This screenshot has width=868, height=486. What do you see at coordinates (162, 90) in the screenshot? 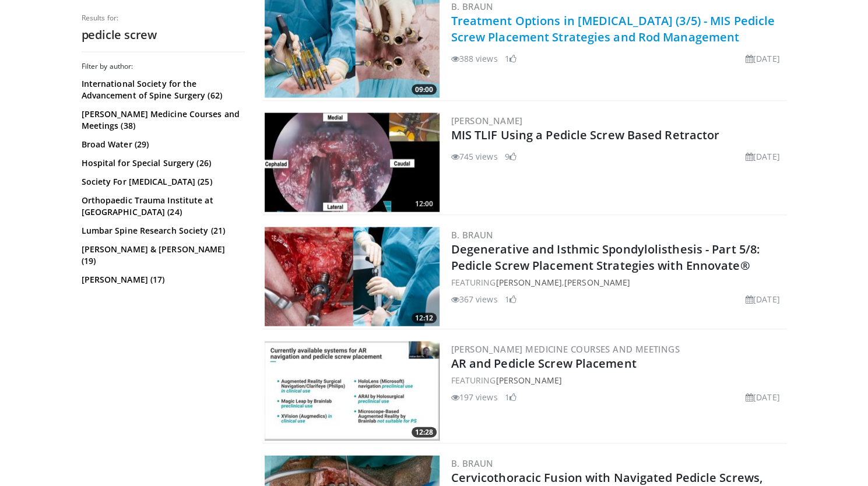
I see `a: International Society for the Advancement of Spine Surgery (62)` at bounding box center [162, 90].